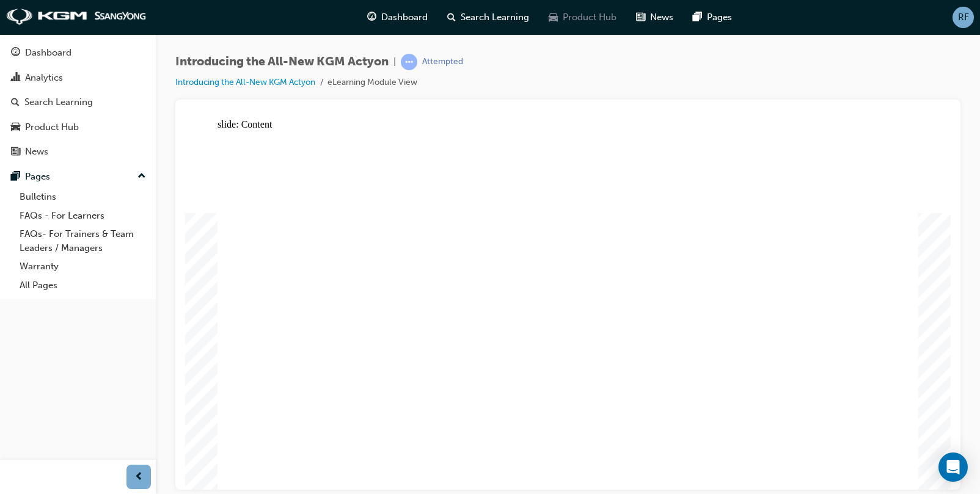 This screenshot has height=494, width=980. What do you see at coordinates (49, 53) in the screenshot?
I see `div: Dashboard` at bounding box center [49, 53].